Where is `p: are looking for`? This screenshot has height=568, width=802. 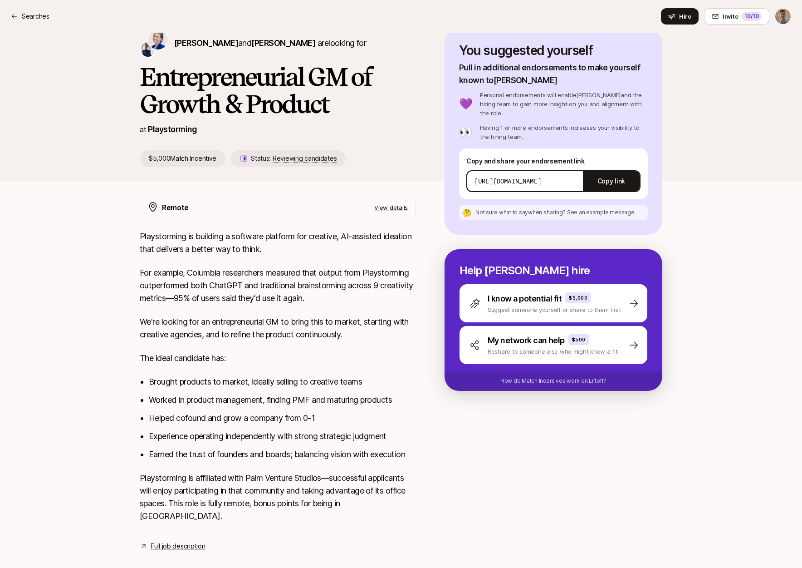 p: are looking for is located at coordinates (270, 43).